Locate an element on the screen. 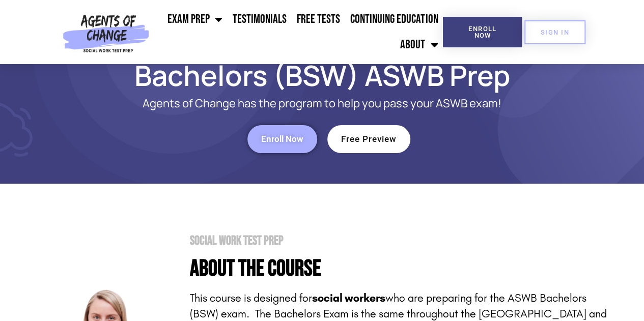 This screenshot has width=644, height=321. a: Free Tests is located at coordinates (318, 19).